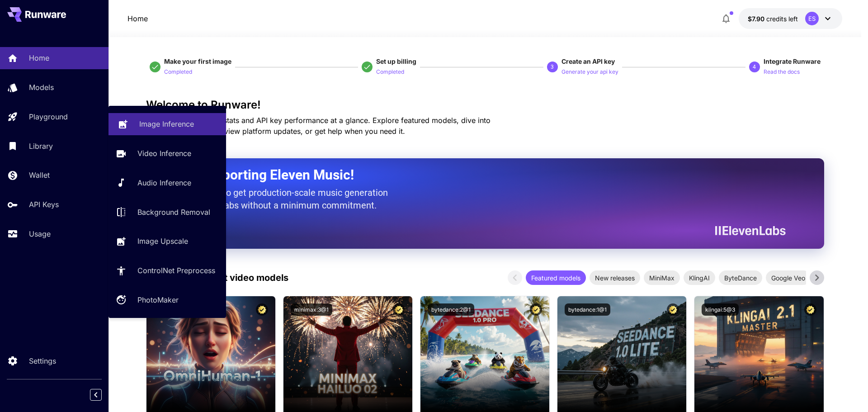 The height and width of the screenshot is (412, 868). Describe the element at coordinates (158, 300) in the screenshot. I see `p: PhotoMaker` at that location.